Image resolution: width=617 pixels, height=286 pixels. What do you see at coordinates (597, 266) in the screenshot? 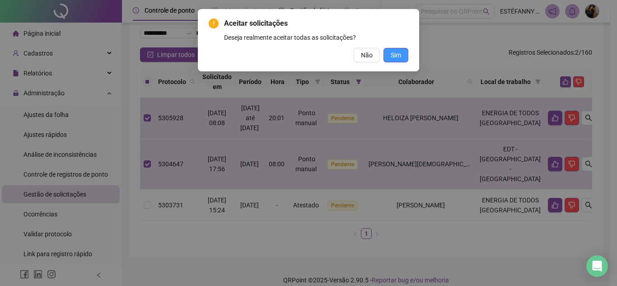
I see `div: Open Intercom Messenger` at bounding box center [597, 266].